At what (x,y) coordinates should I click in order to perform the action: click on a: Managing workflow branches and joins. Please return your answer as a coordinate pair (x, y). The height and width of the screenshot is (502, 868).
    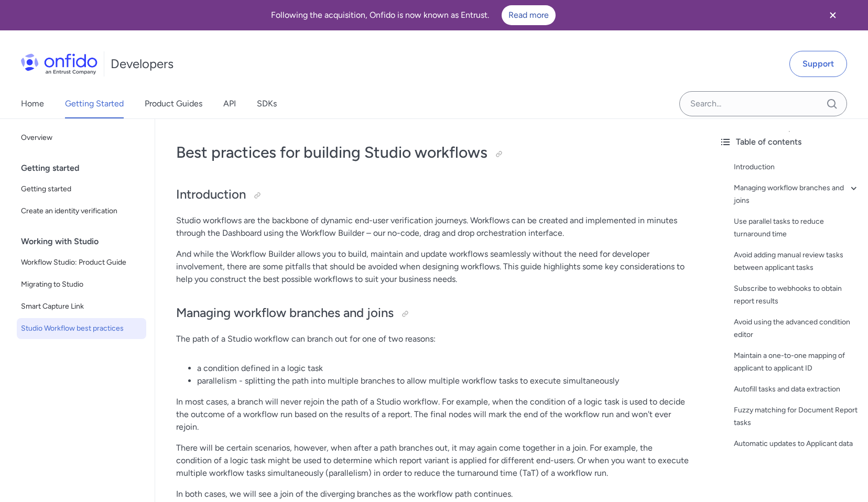
    Looking at the image, I should click on (797, 194).